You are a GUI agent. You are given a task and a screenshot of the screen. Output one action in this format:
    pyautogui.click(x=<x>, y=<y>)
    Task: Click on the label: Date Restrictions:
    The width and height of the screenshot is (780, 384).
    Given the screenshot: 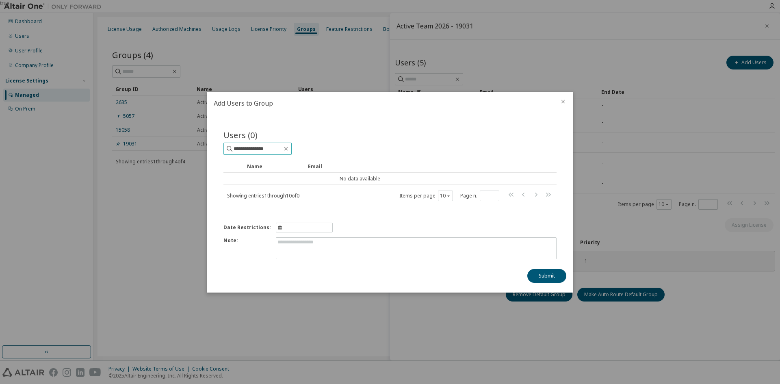 What is the action you would take?
    pyautogui.click(x=247, y=228)
    